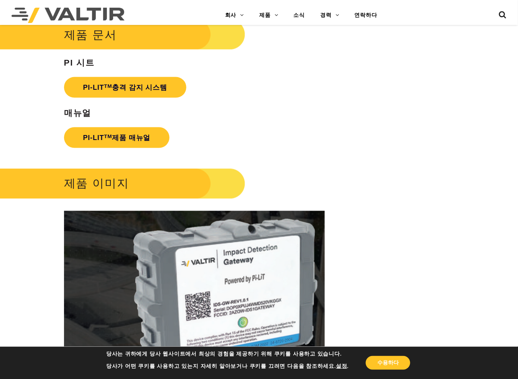  What do you see at coordinates (388, 363) in the screenshot?
I see `button: 수용하다` at bounding box center [388, 363].